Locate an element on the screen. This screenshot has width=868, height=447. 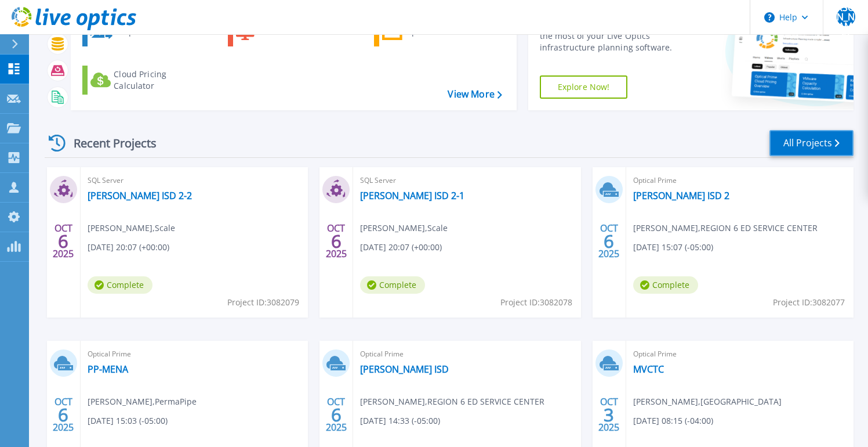
div: Recent Projects is located at coordinates (109, 142).